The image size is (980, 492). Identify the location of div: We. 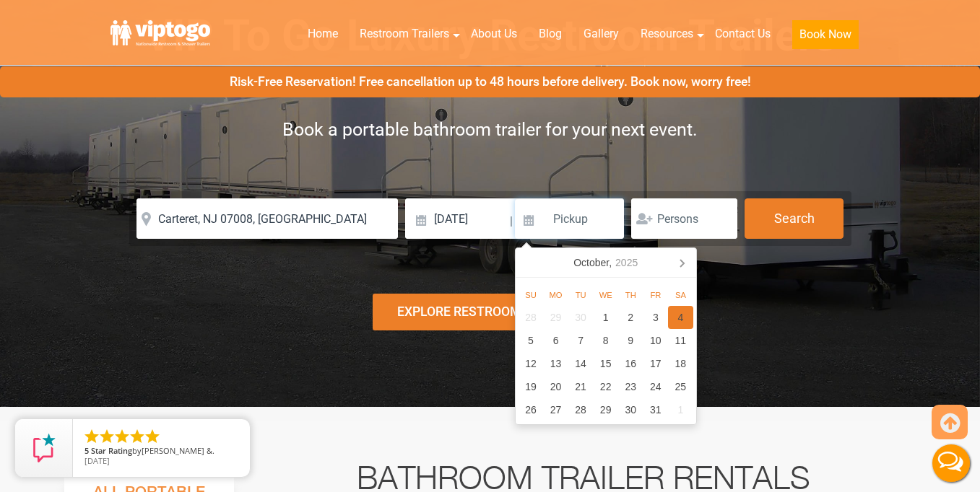
(606, 295).